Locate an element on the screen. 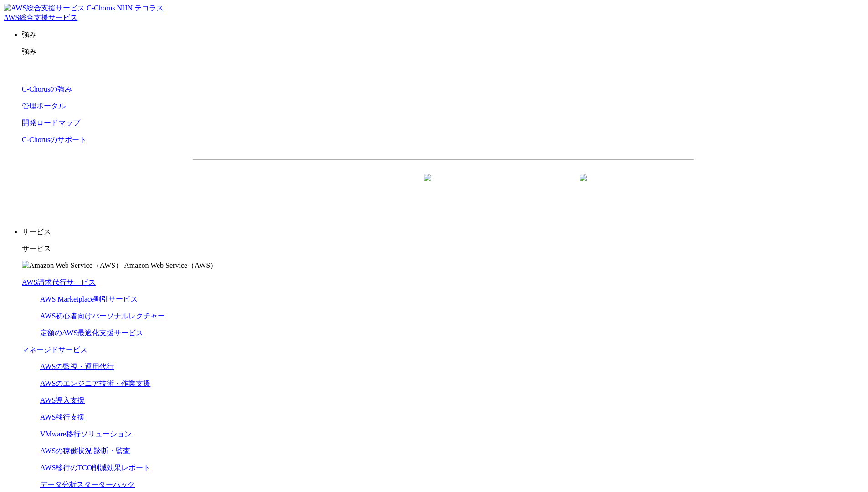  a: AWS初心者向けパーソナルレクチャー is located at coordinates (103, 316).